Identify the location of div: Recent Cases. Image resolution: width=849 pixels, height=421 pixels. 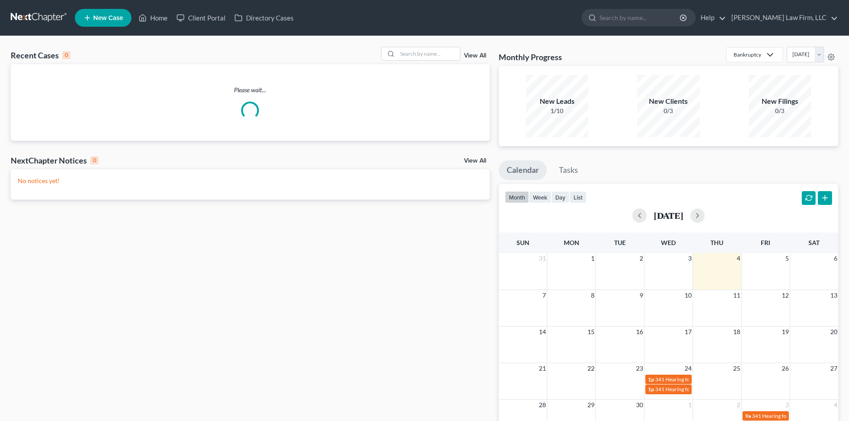
(41, 55).